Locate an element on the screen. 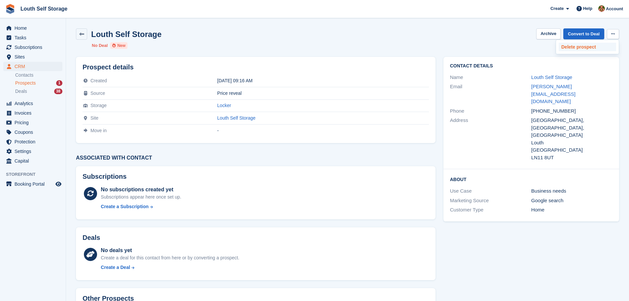 This screenshot has width=629, height=301. span: Deals is located at coordinates (21, 91).